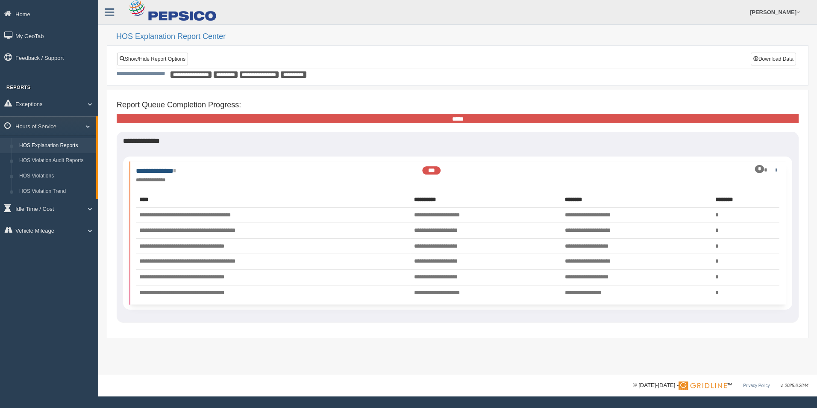 The height and width of the screenshot is (408, 817). I want to click on a: HOS Explanation Reports, so click(56, 146).